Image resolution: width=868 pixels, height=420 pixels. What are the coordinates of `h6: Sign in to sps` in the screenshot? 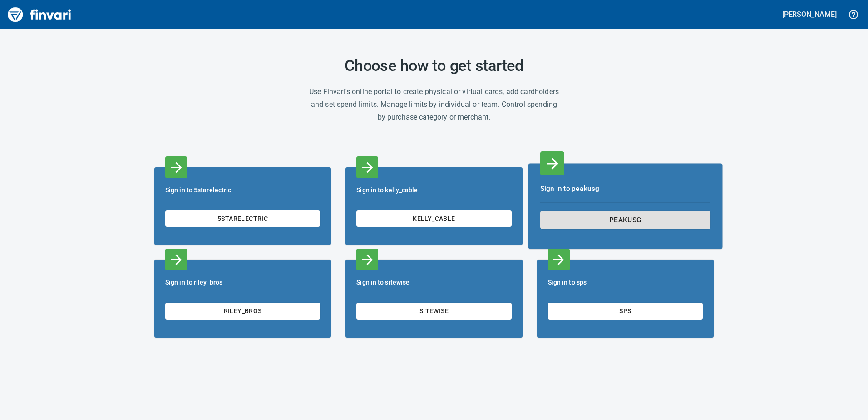 It's located at (625, 283).